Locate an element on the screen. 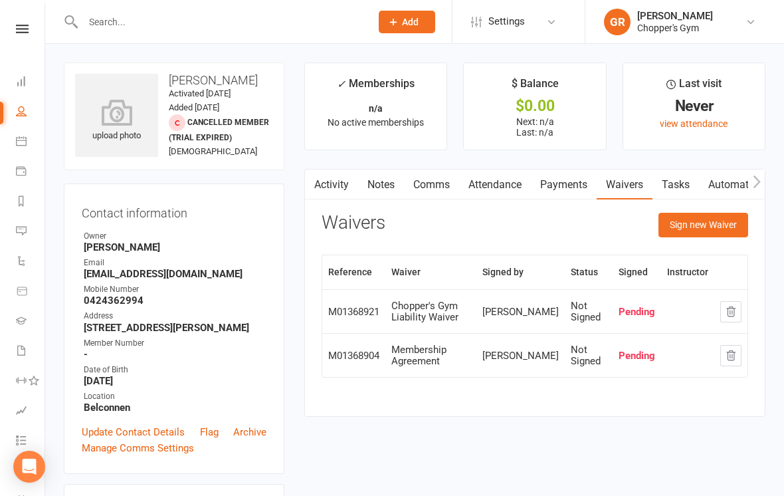  a: Update Contact Details is located at coordinates (133, 432).